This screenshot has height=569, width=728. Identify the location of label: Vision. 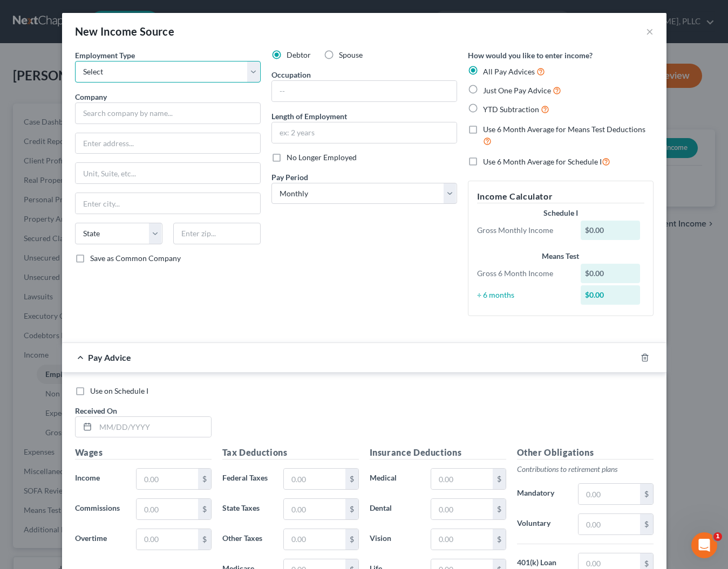
(395, 539).